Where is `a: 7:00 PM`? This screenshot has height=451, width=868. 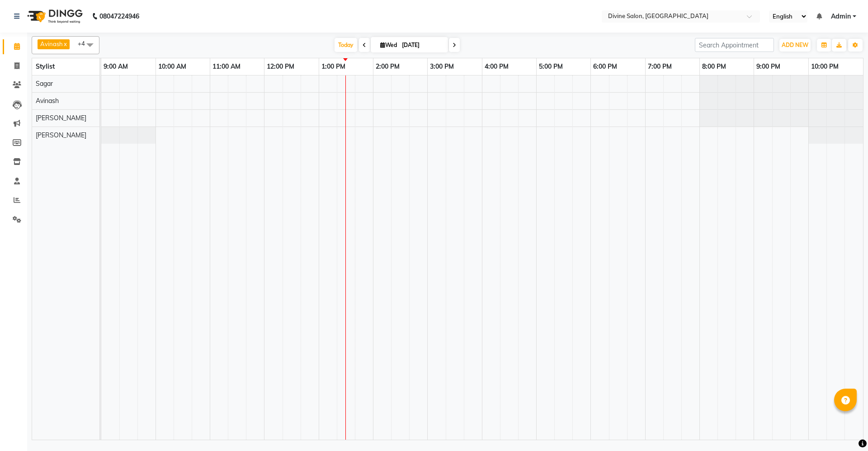
a: 7:00 PM is located at coordinates (660, 66).